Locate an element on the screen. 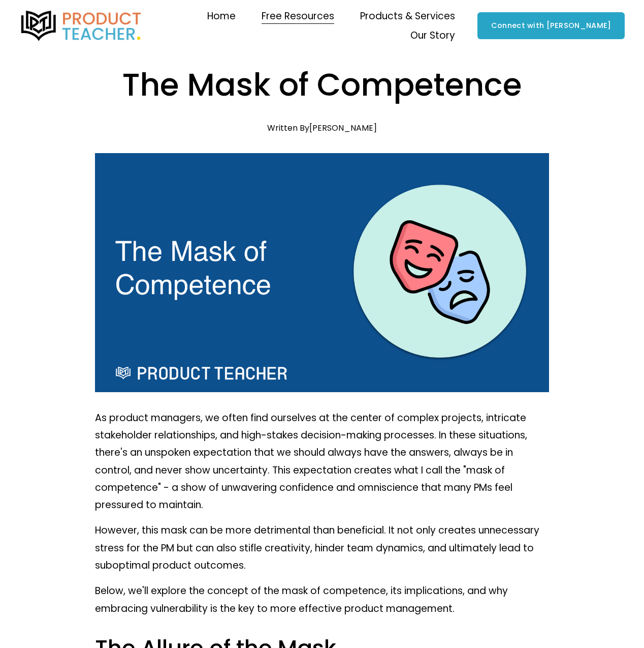 This screenshot has width=644, height=648. span: Products & Services is located at coordinates (408, 16).